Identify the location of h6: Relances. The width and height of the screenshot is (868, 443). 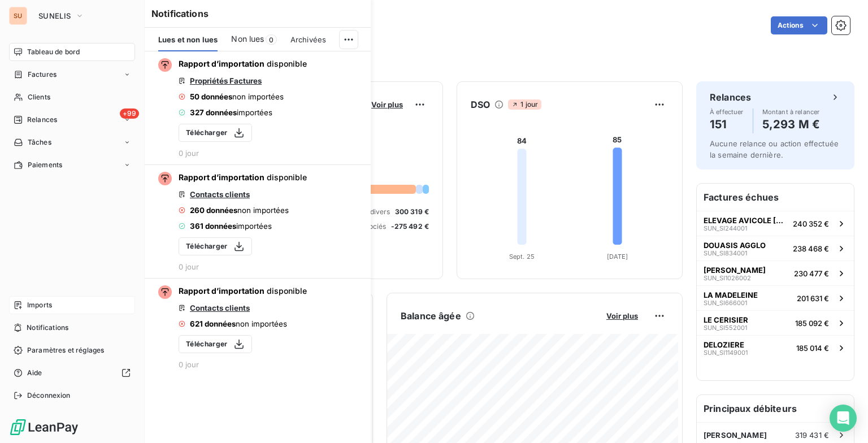
(730, 97).